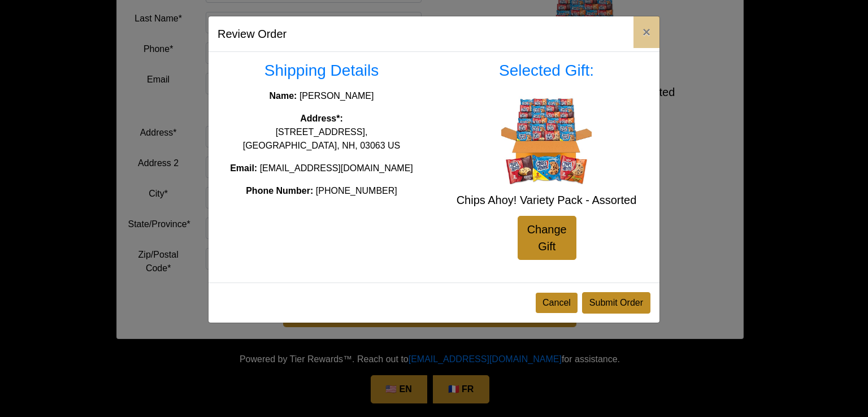  Describe the element at coordinates (546, 139) in the screenshot. I see `img: Chips Ahoy! Variety Pack - Assorted` at that location.